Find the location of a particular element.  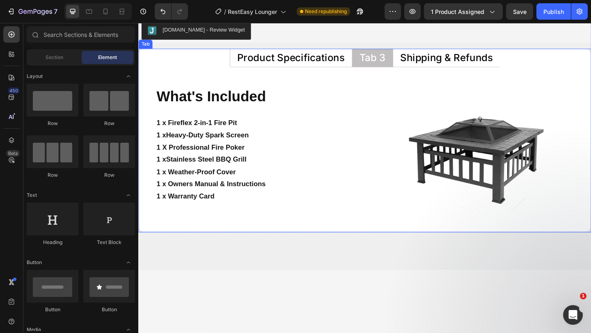

input: Search Sections & Elements is located at coordinates (81, 34).